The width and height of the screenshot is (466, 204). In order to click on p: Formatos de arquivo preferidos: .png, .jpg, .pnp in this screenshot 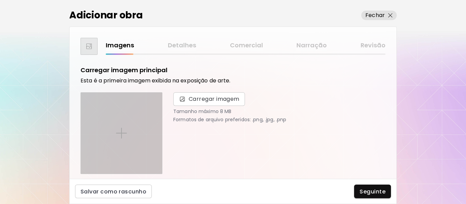, I will do `click(279, 120)`.